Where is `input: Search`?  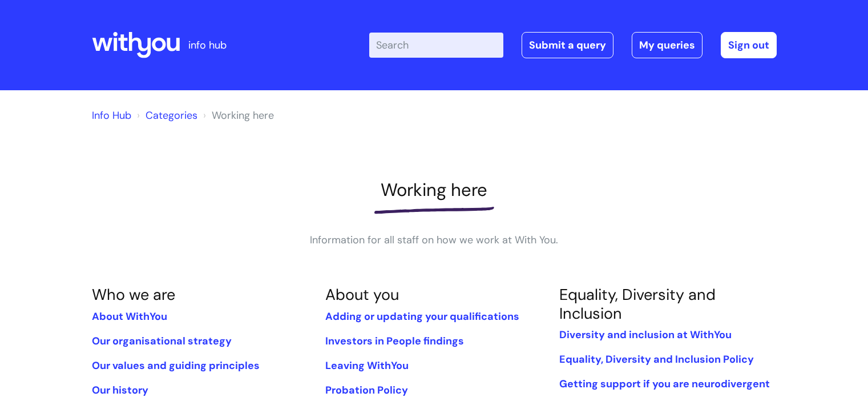 input: Search is located at coordinates (436, 45).